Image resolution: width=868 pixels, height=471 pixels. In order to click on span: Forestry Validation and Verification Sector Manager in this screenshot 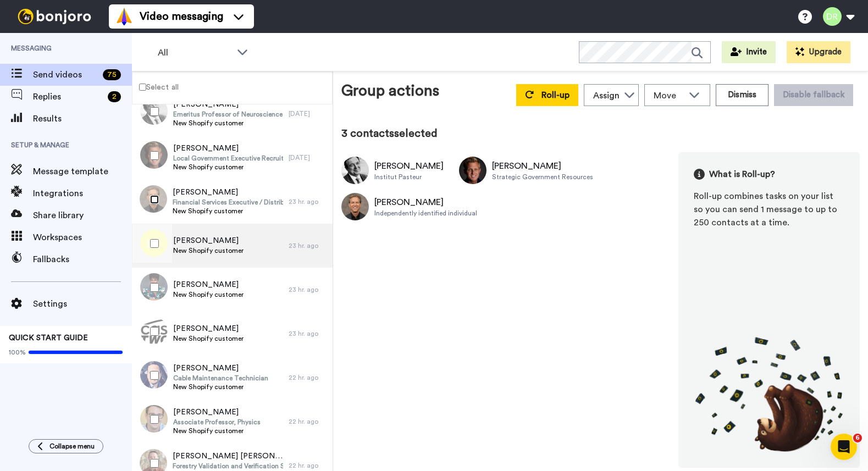, I will do `click(228, 466)`.